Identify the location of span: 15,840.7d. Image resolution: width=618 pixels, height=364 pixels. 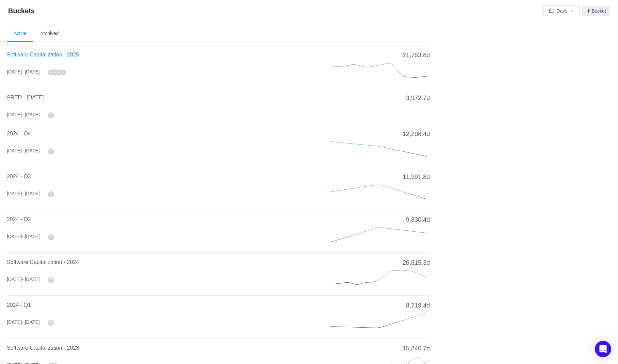
(416, 349).